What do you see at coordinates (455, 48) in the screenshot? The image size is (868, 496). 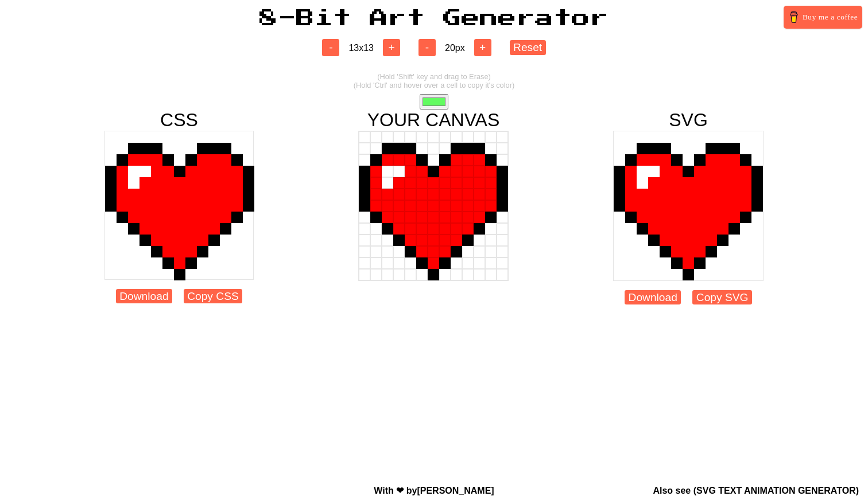 I see `span: 20 px` at bounding box center [455, 48].